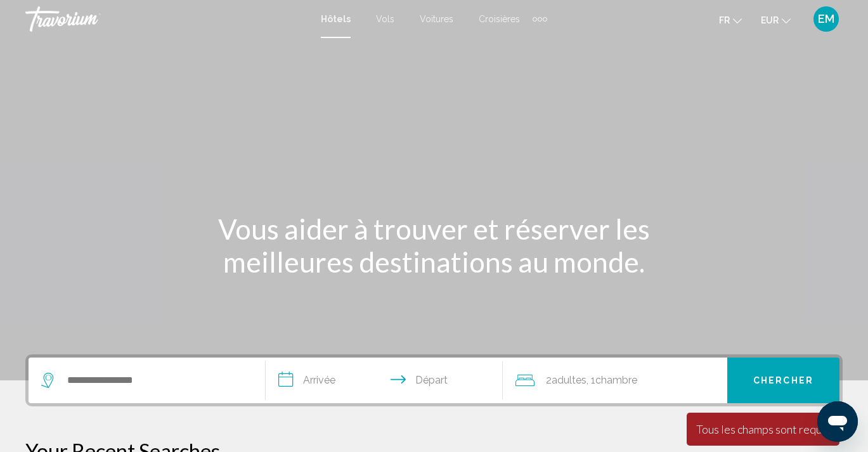  I want to click on div: Tous les champs sont requis, so click(763, 430).